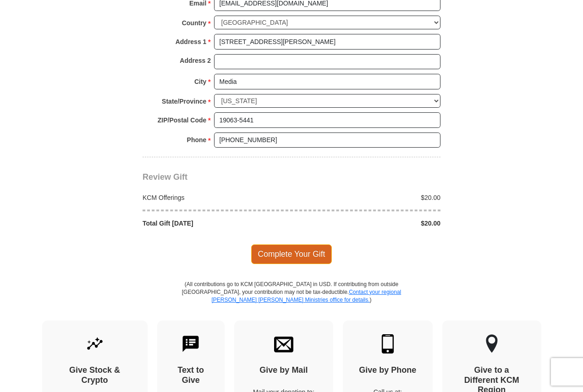 The width and height of the screenshot is (583, 392). What do you see at coordinates (284, 343) in the screenshot?
I see `img: envelope.svg` at bounding box center [284, 343].